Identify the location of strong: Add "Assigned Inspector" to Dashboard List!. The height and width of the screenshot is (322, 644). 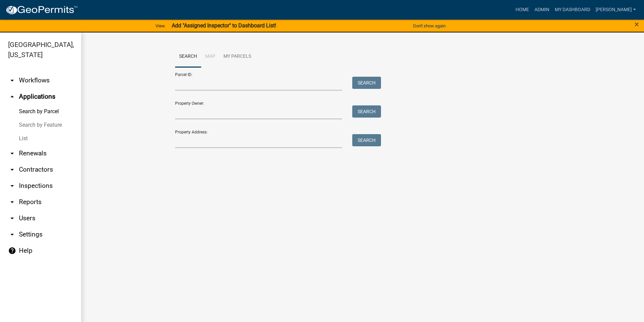
(224, 25).